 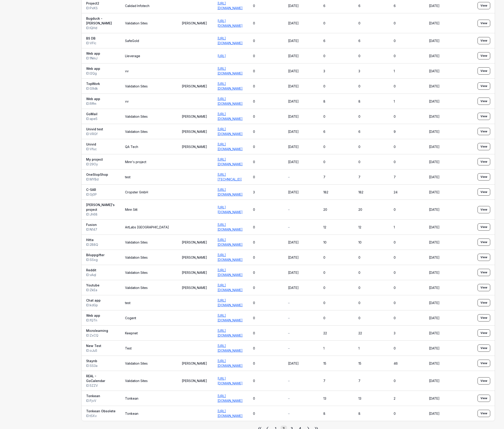 I want to click on div: ID: VRGf, so click(x=101, y=134).